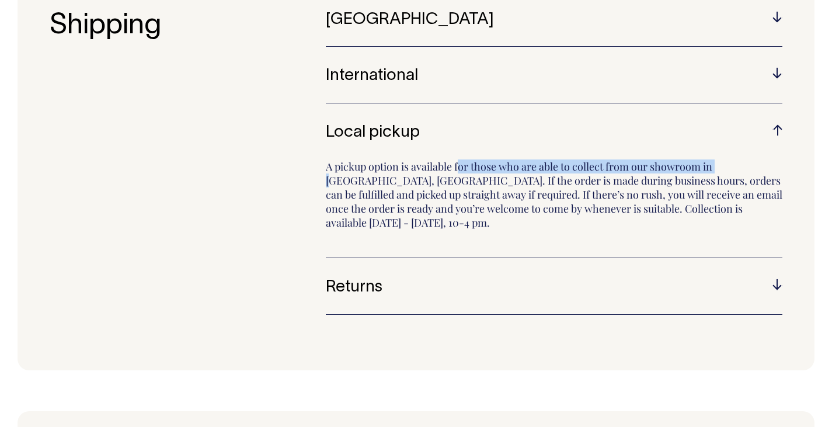 The height and width of the screenshot is (427, 832). I want to click on h5: Returns, so click(554, 287).